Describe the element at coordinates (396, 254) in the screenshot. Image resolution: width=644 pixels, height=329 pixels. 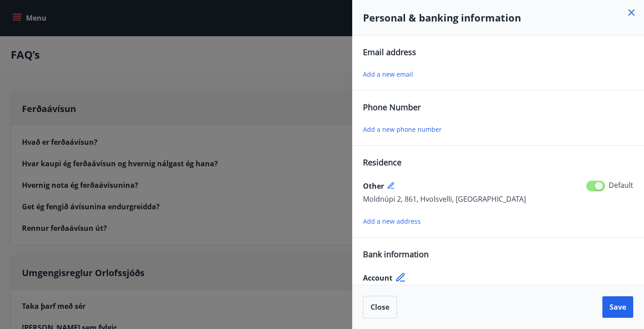
I see `span: Bank information` at that location.